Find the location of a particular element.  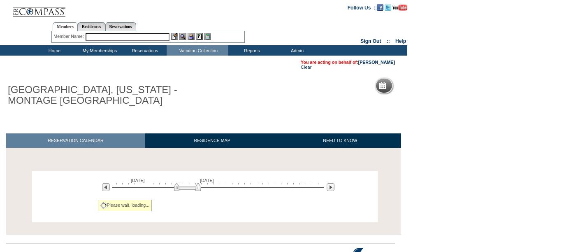

img: View is located at coordinates (183, 36).